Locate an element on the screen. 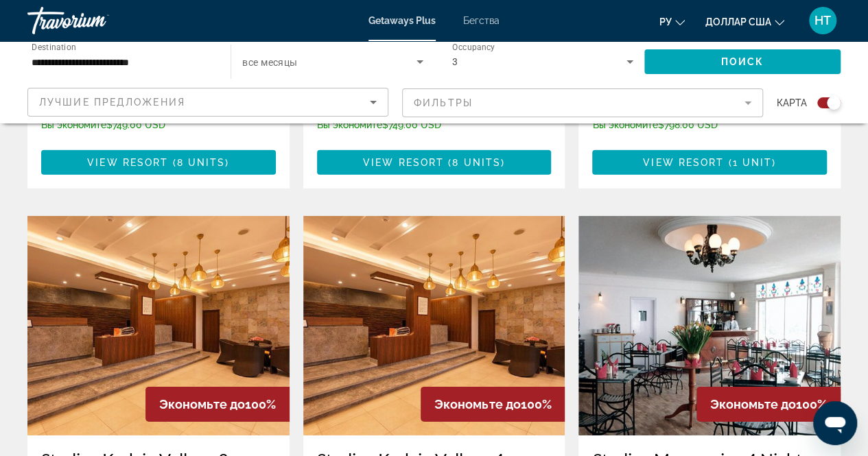 Image resolution: width=868 pixels, height=456 pixels. button: Меню пользователя is located at coordinates (823, 20).